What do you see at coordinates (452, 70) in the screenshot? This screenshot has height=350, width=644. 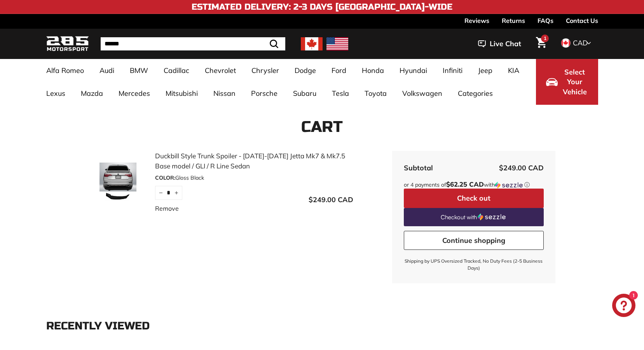 I see `a: Infiniti` at bounding box center [452, 70].